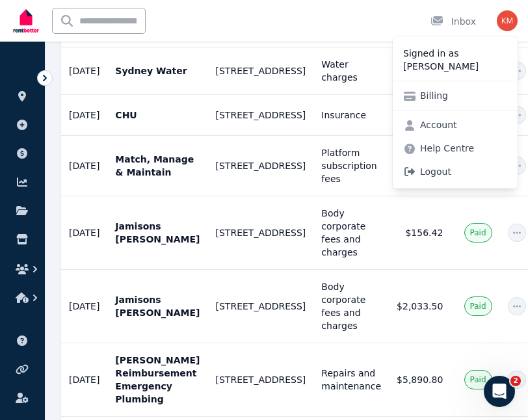 The height and width of the screenshot is (420, 528). Describe the element at coordinates (157, 115) in the screenshot. I see `p: CHU` at that location.